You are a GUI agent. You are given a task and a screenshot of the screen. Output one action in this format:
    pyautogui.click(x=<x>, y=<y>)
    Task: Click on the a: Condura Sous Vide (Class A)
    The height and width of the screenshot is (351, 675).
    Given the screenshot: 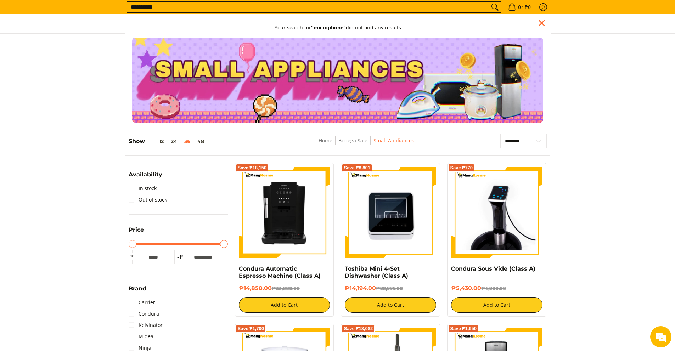 What is the action you would take?
    pyautogui.click(x=494, y=269)
    